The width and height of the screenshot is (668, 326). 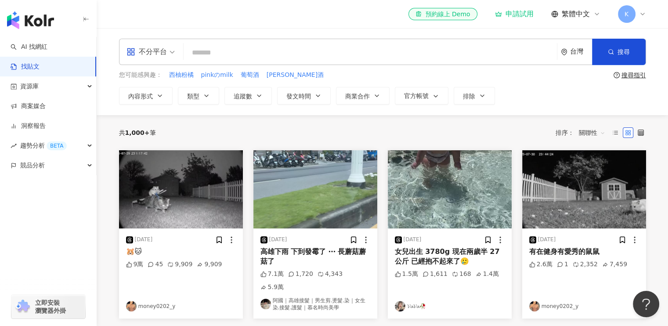 What do you see at coordinates (487, 274) in the screenshot?
I see `div: 1.4萬` at bounding box center [487, 274].